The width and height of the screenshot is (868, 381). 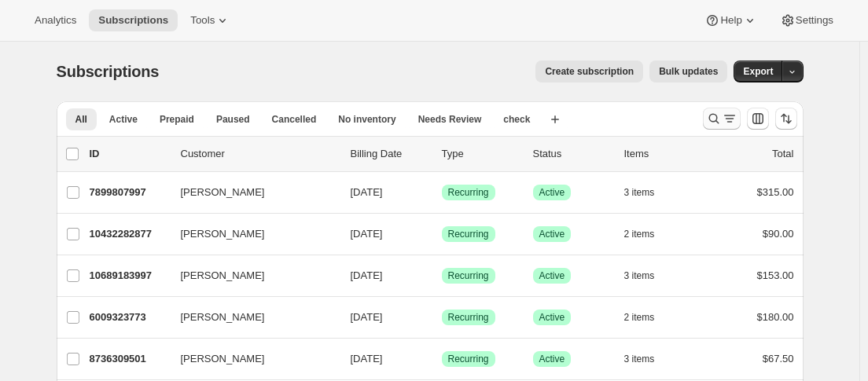 What do you see at coordinates (390, 154) in the screenshot?
I see `p: Billing Date` at bounding box center [390, 154].